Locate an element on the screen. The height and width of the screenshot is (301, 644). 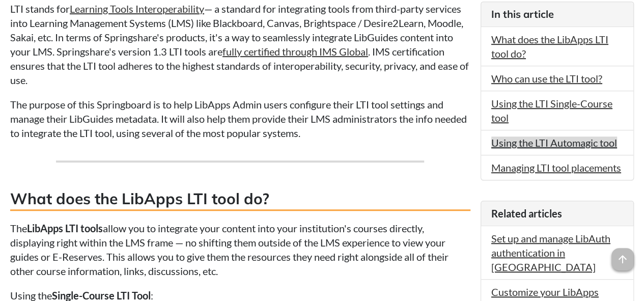
a: Learning Tools Interoperability is located at coordinates (137, 8).